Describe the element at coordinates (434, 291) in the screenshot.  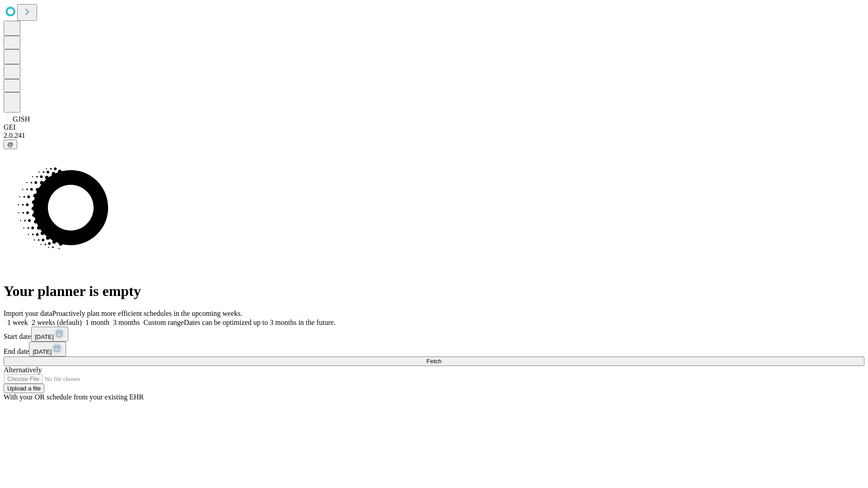
I see `h1: Your planner is empty` at that location.